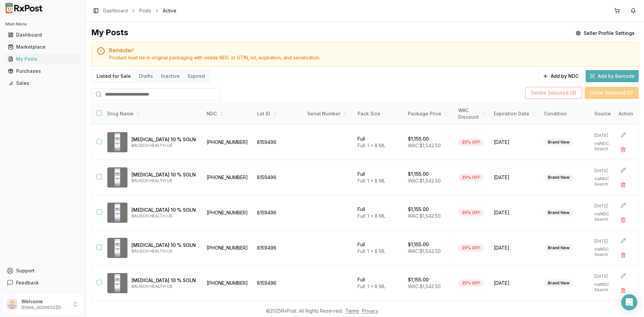  What do you see at coordinates (42, 47) in the screenshot?
I see `div: Marketplace` at bounding box center [42, 47].